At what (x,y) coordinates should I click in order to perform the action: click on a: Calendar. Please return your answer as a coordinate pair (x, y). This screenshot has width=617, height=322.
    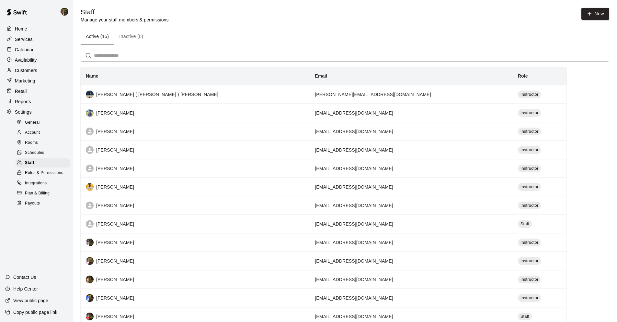
    Looking at the image, I should click on (36, 50).